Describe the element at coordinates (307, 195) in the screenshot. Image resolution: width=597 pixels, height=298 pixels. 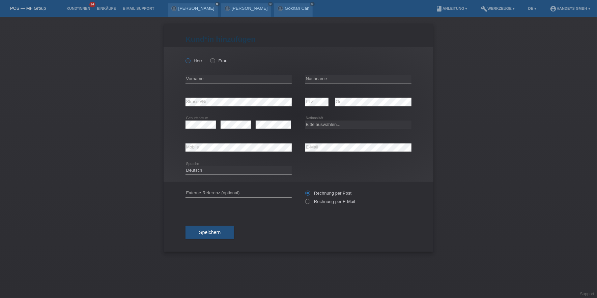
I see `input: Rechnung per Post` at that location.